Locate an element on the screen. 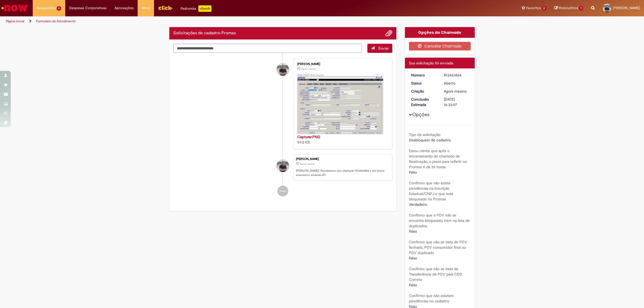 The height and width of the screenshot is (308, 644). div: Padroniza is located at coordinates (196, 9).